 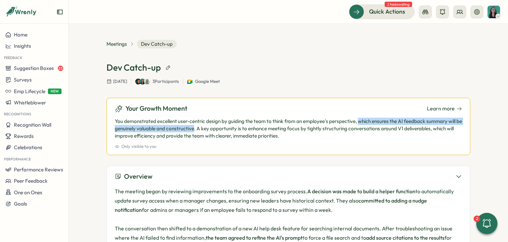 What do you see at coordinates (34, 68) in the screenshot?
I see `span: Suggestion Boxes` at bounding box center [34, 68].